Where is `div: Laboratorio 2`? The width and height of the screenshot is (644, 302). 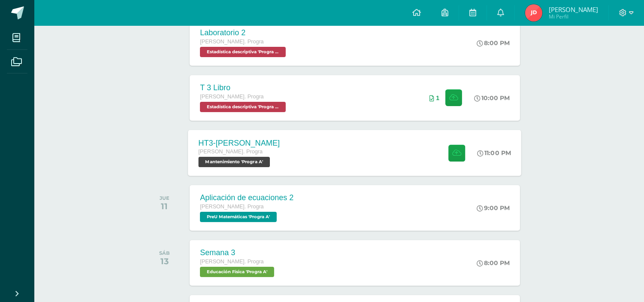 div: Laboratorio 2 is located at coordinates (243, 33).